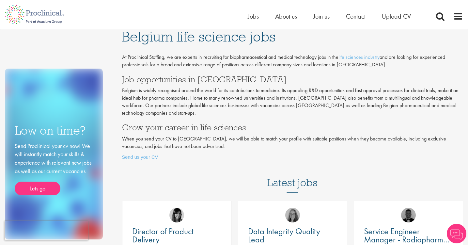  What do you see at coordinates (408, 235) in the screenshot?
I see `a: Service Engineer Manager - Radiopharma Solutions` at bounding box center [408, 235].